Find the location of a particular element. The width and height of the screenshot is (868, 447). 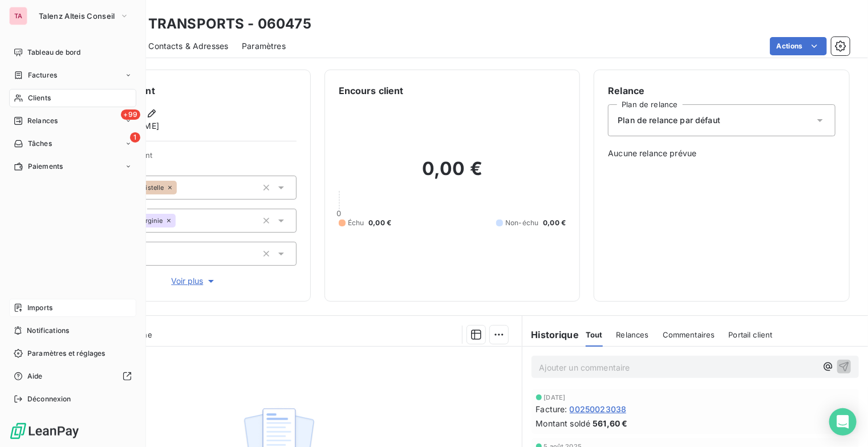

span: 561,60 € is located at coordinates (610, 423).